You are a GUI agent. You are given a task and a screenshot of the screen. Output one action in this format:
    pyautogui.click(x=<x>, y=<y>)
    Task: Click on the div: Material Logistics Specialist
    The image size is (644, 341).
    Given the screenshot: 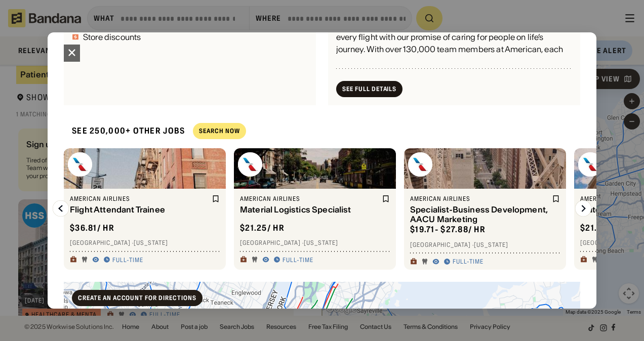 What is the action you would take?
    pyautogui.click(x=310, y=210)
    